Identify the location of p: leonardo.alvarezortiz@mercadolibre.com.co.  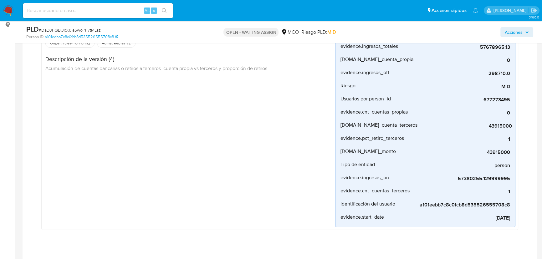
(510, 10).